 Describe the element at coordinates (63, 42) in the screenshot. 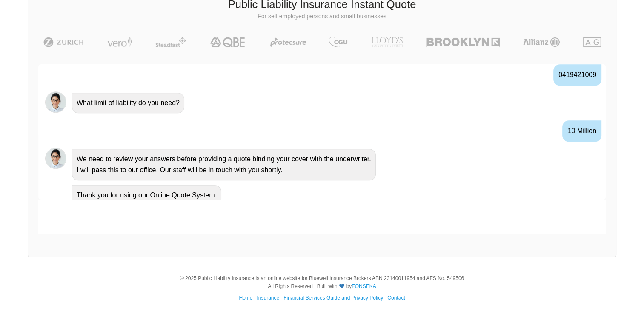

I see `img: Zurich | Public Liability Insurance` at that location.